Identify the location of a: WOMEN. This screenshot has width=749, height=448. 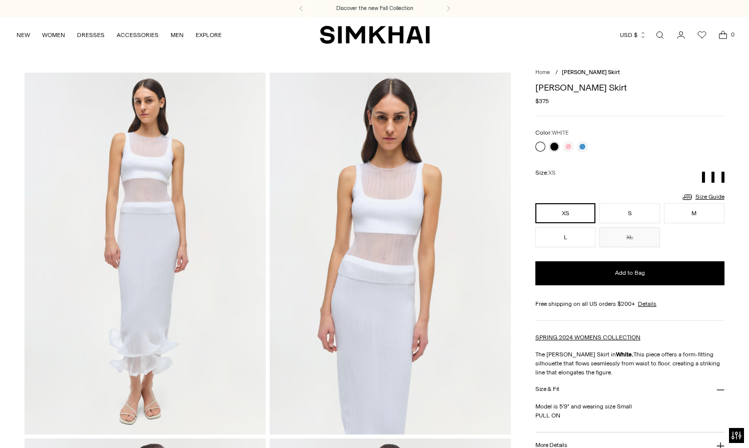
(54, 35).